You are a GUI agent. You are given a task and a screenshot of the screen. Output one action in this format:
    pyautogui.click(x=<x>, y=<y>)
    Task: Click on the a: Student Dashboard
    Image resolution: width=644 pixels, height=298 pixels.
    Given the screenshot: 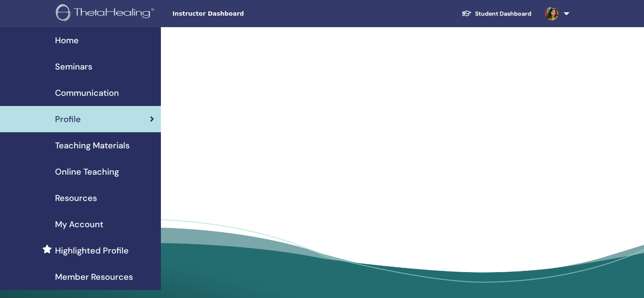 What is the action you would take?
    pyautogui.click(x=496, y=14)
    